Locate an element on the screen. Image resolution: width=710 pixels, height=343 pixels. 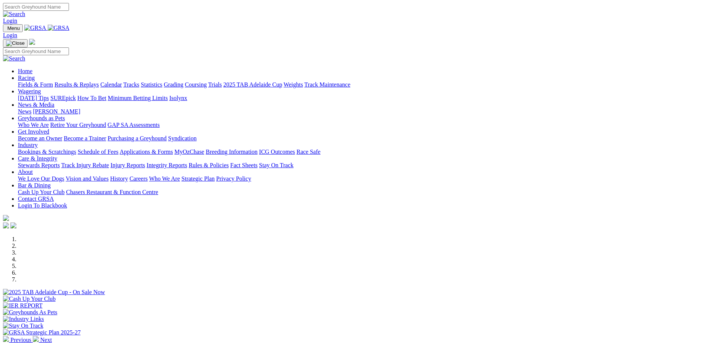
a: Industry is located at coordinates (28, 145).